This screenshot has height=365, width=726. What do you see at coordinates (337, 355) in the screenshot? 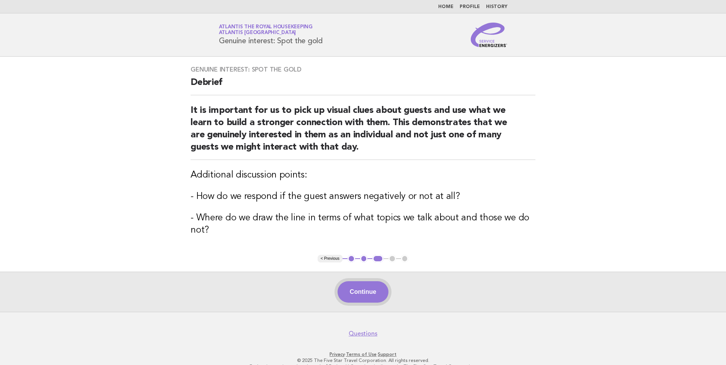
I see `a: Privacy` at bounding box center [337, 355].